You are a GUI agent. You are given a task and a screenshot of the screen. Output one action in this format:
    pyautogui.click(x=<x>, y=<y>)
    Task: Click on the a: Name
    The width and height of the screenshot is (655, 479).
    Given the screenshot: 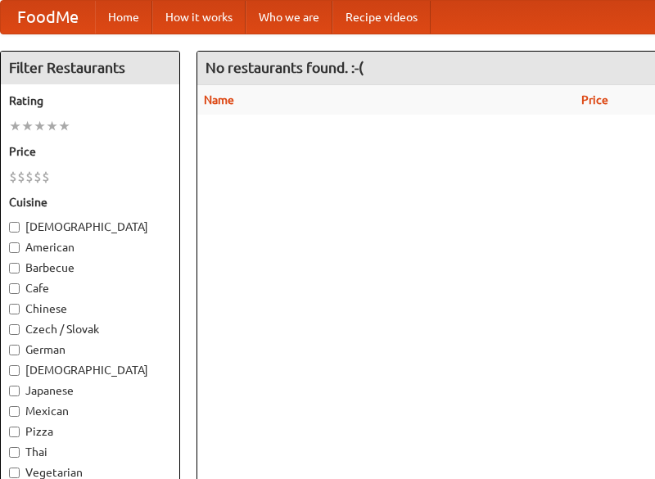 What is the action you would take?
    pyautogui.click(x=219, y=100)
    